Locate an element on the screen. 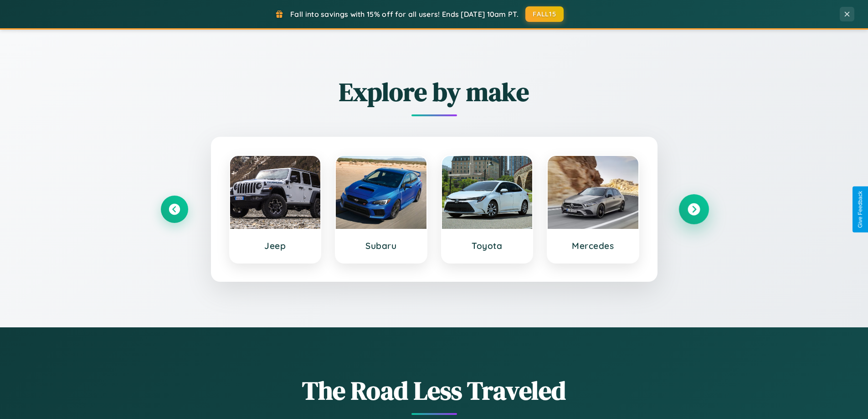 This screenshot has width=868, height=419. h3: Jeep is located at coordinates (275, 246).